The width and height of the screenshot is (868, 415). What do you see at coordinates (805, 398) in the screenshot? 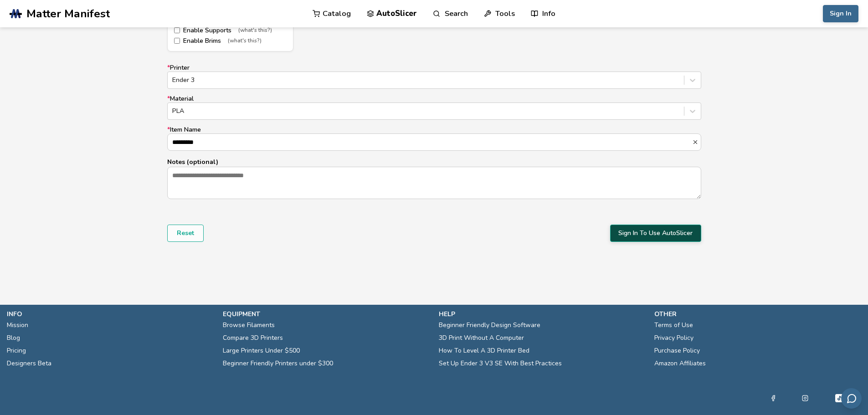
I see `a: Instagram` at bounding box center [805, 398].